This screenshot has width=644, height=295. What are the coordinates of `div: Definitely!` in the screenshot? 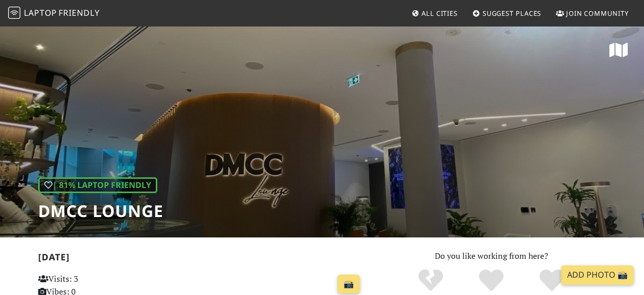 It's located at (551, 281).